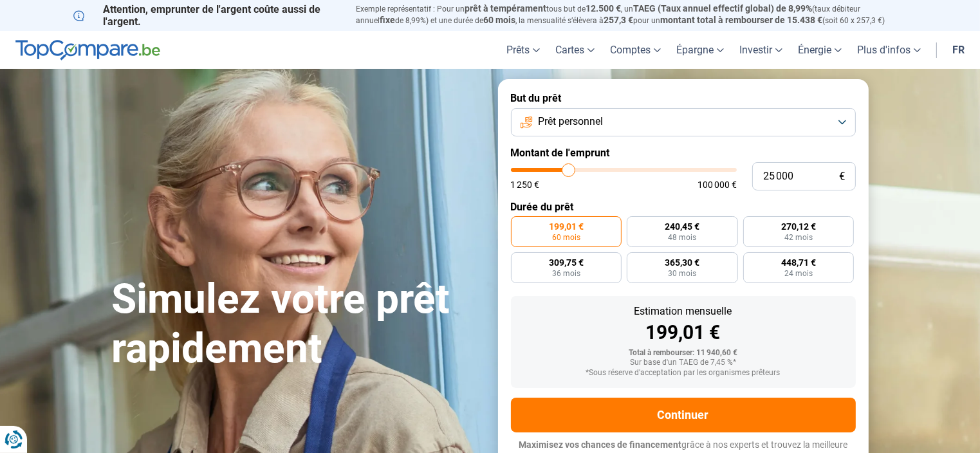  I want to click on p: Attention, emprunter de l'argent coûte aussi de l'argent., so click(207, 16).